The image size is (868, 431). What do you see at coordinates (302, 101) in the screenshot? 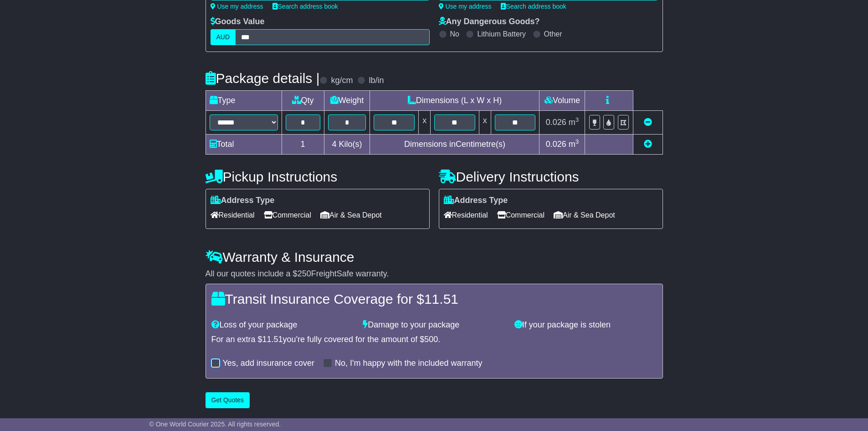
I see `td: Qty` at bounding box center [302, 101].